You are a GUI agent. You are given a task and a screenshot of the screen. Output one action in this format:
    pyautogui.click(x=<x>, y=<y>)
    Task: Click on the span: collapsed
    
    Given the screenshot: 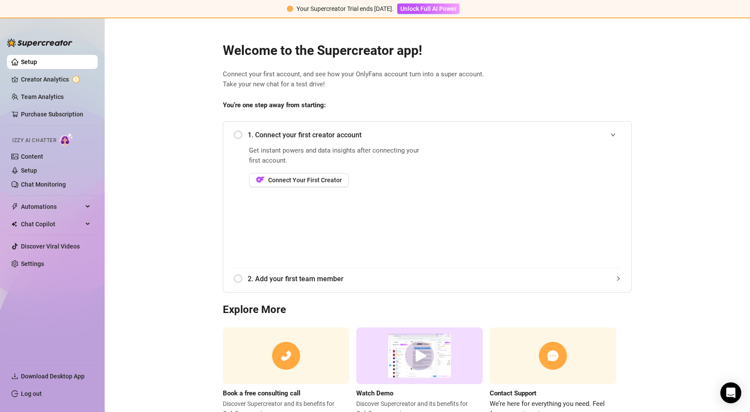 What is the action you would take?
    pyautogui.click(x=619, y=279)
    